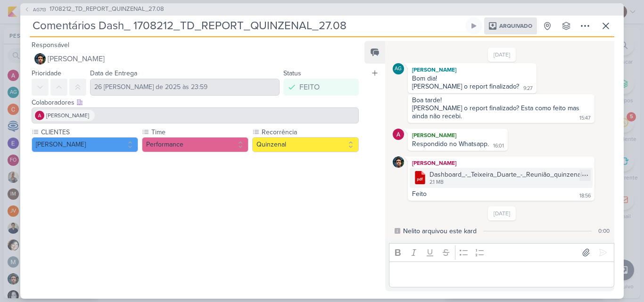 This screenshot has width=644, height=302. What do you see at coordinates (292, 73) in the screenshot?
I see `label: Status` at bounding box center [292, 73].